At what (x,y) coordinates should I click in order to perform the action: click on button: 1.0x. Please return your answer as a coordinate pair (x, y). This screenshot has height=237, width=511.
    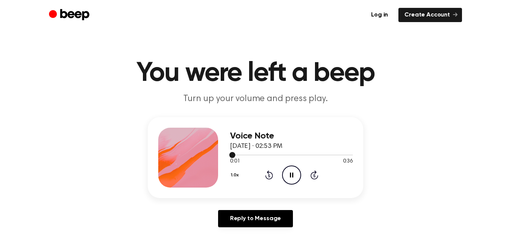
    Looking at the image, I should click on (236, 175).